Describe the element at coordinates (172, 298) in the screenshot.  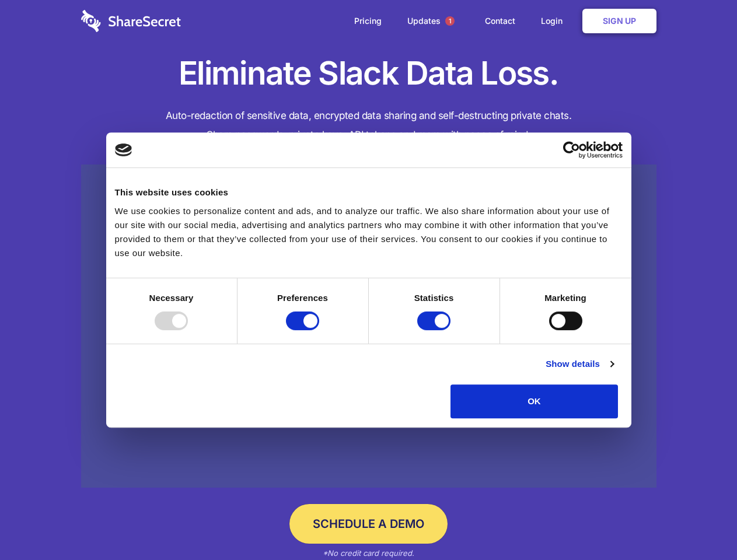
I see `strong: Necessary` at that location.